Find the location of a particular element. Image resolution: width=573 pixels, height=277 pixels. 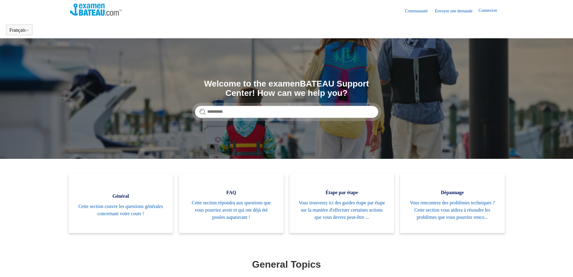

h1: Welcome to the examenBATEAU Support Center! How can we help you? is located at coordinates (287, 88).